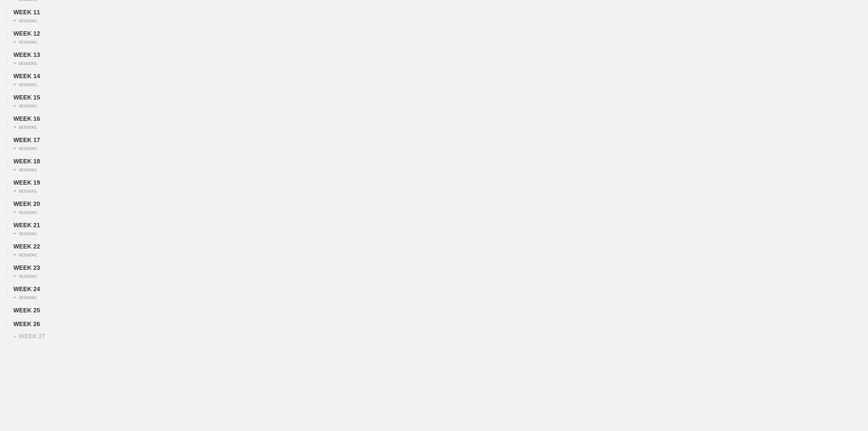 The height and width of the screenshot is (431, 868). I want to click on div: WEEK 27, so click(29, 336).